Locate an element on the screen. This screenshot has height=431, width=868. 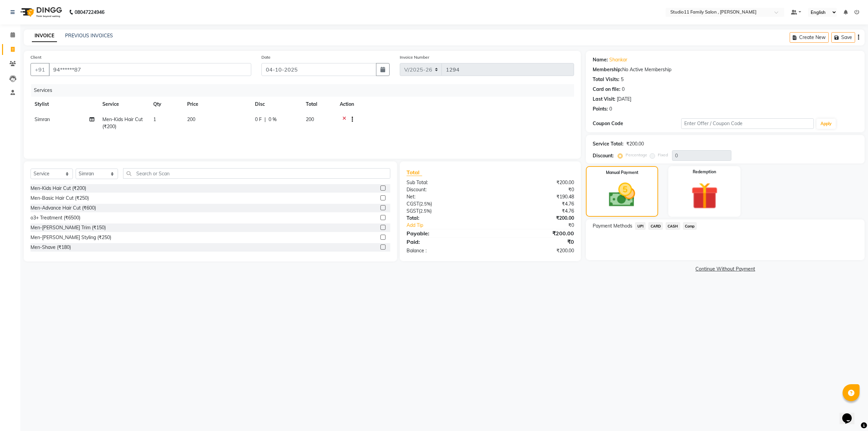
span: CGST is located at coordinates (413, 204).